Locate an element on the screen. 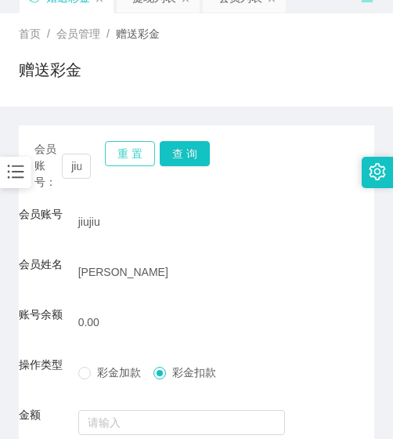 The width and height of the screenshot is (393, 439). button: 查 询 is located at coordinates (185, 154).